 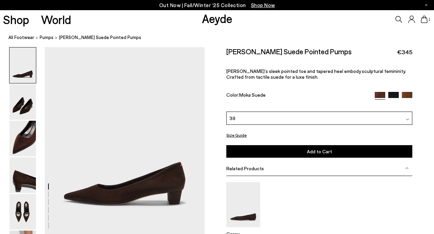 What do you see at coordinates (319, 151) in the screenshot?
I see `button: Add to Cart` at bounding box center [319, 151].